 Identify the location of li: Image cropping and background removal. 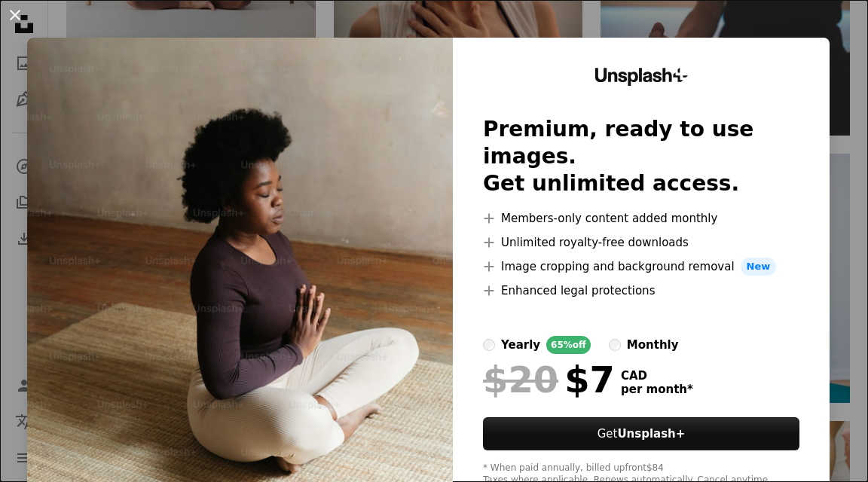
(641, 266).